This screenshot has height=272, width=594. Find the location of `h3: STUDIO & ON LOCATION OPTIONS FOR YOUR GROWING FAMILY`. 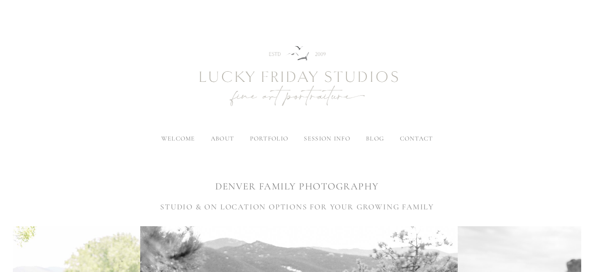

h3: STUDIO & ON LOCATION OPTIONS FOR YOUR GROWING FAMILY is located at coordinates (297, 207).